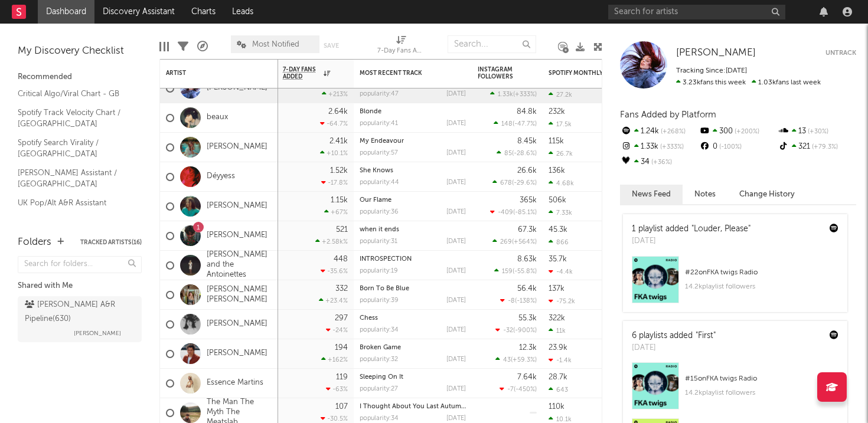  I want to click on div: 56.4k, so click(526, 288).